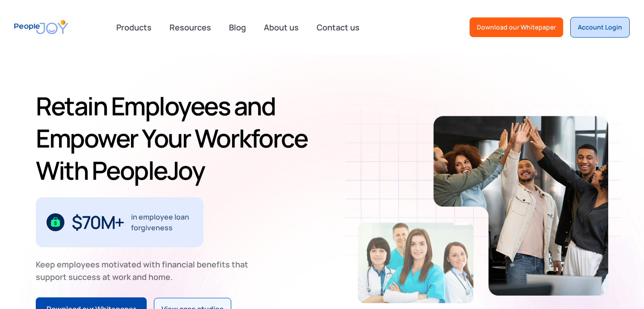 Image resolution: width=644 pixels, height=309 pixels. What do you see at coordinates (133, 27) in the screenshot?
I see `div: Products` at bounding box center [133, 27].